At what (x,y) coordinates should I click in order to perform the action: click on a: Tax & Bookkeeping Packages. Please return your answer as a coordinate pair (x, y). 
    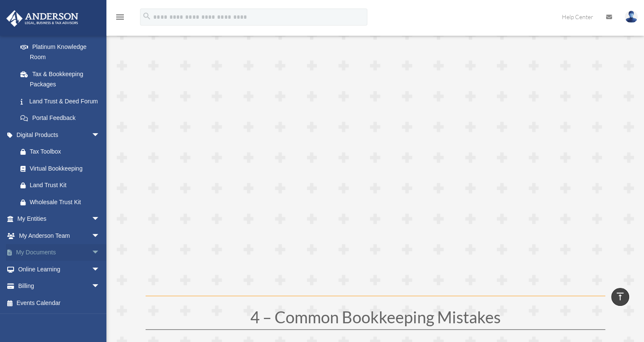
    Looking at the image, I should click on (62, 79).